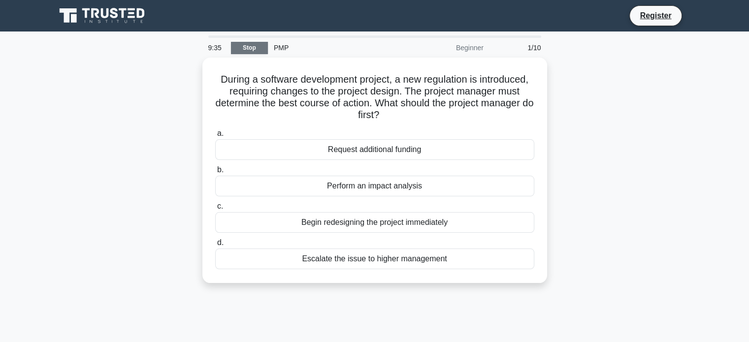  Describe the element at coordinates (655, 15) in the screenshot. I see `a: Register` at that location.